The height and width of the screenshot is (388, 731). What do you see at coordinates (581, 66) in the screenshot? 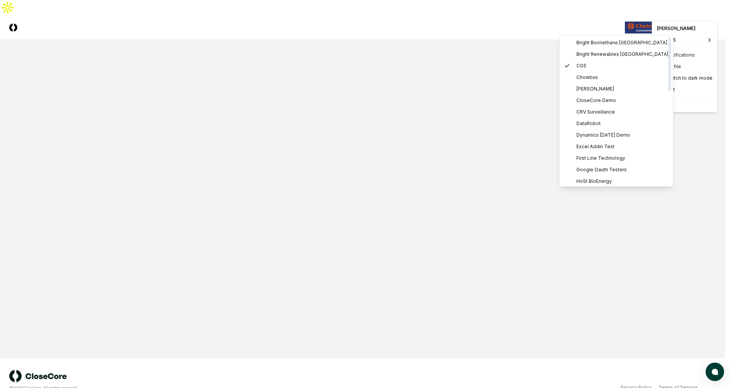
I see `span: CGS` at bounding box center [581, 66].